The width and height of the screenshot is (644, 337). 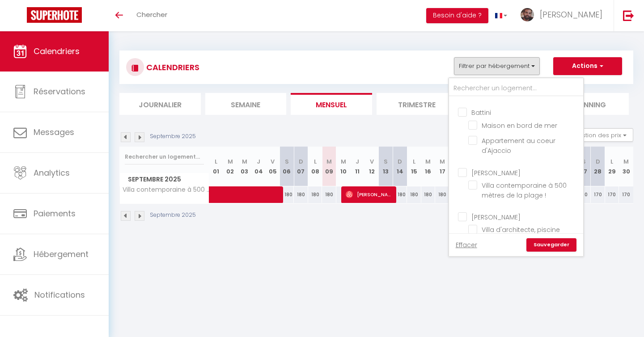 What do you see at coordinates (330, 166) in the screenshot?
I see `th: 09` at bounding box center [330, 166].